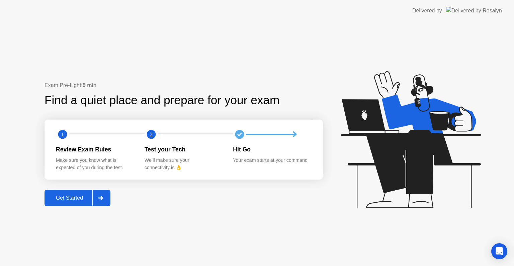  What do you see at coordinates (95, 164) in the screenshot?
I see `div: Make sure you know what is expected of you during the test.` at bounding box center [95, 164].